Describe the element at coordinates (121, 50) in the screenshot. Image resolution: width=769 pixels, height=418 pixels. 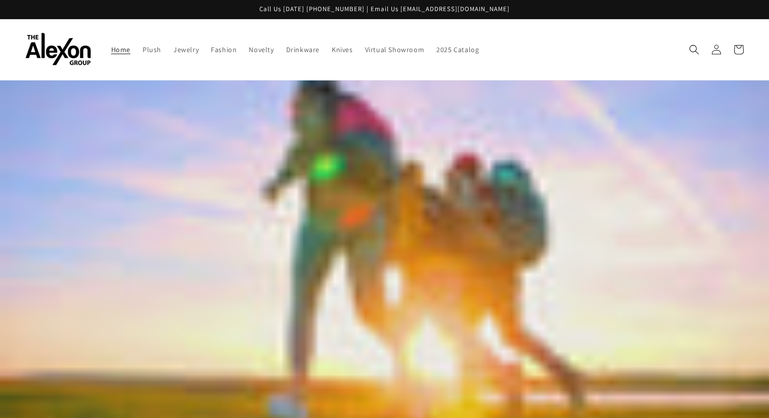
I see `span: Home` at that location.